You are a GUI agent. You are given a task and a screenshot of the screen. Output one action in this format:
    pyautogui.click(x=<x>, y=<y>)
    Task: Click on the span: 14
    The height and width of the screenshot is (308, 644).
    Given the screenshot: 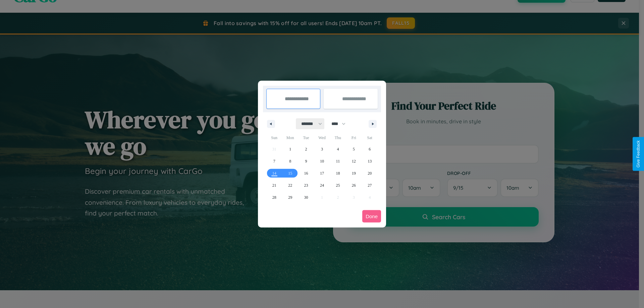 What is the action you would take?
    pyautogui.click(x=274, y=173)
    